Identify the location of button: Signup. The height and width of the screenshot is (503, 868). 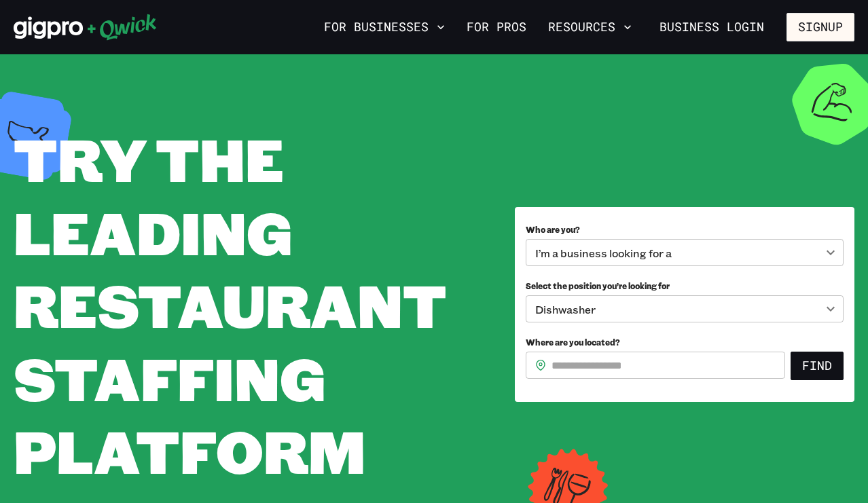
(820, 27).